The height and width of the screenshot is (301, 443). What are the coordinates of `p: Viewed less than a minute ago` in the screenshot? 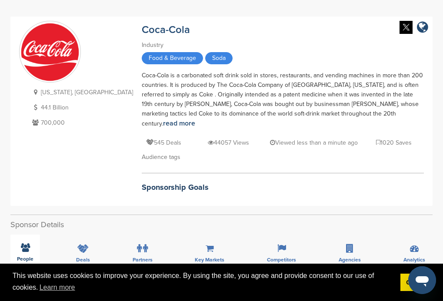 It's located at (314, 143).